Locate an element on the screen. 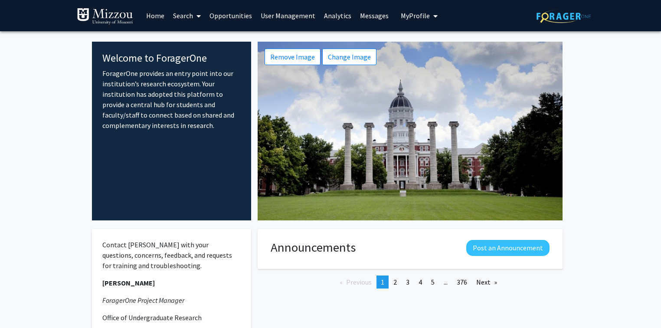  span: 376 is located at coordinates (462, 282).